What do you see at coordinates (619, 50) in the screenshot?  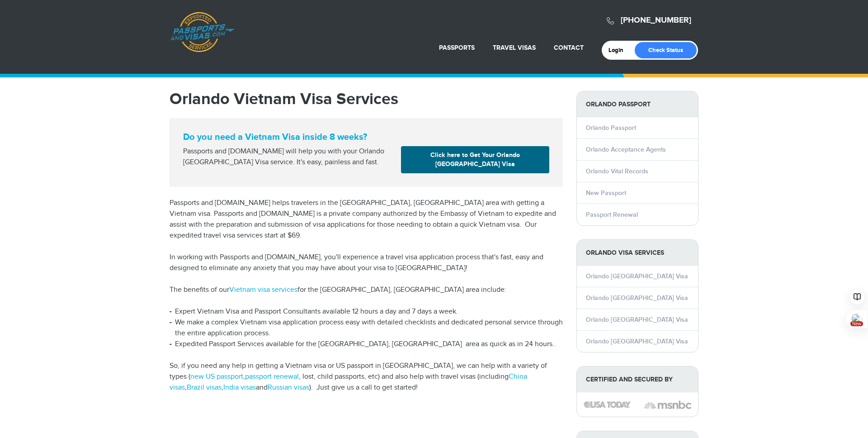 I see `a: Login` at bounding box center [619, 50].